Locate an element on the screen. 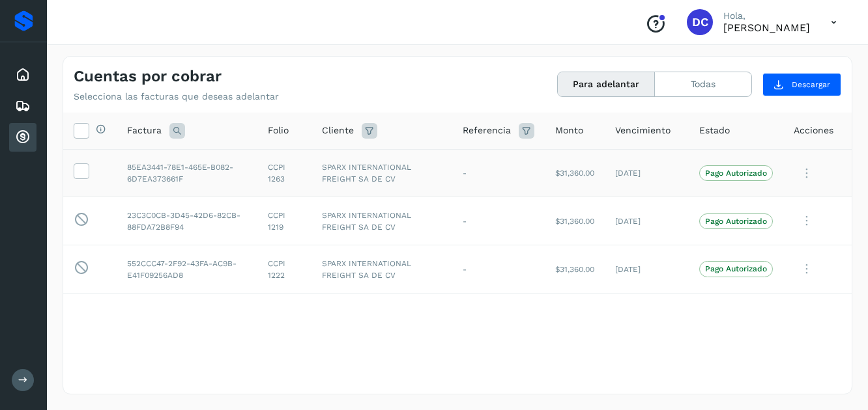 The height and width of the screenshot is (410, 868). p: Selecciona las facturas que deseas adelantar is located at coordinates (176, 96).